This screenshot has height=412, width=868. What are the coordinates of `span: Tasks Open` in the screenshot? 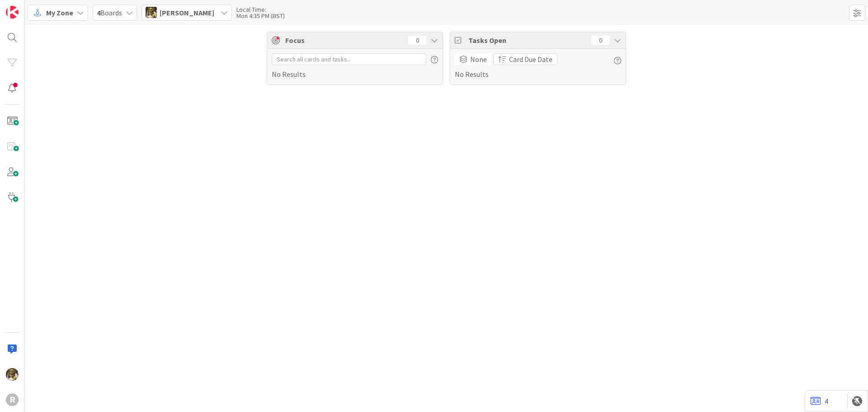 It's located at (528, 40).